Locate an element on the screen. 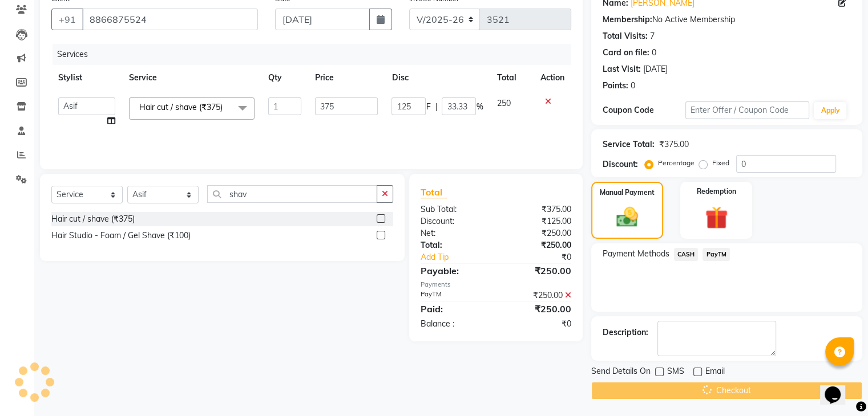 The height and width of the screenshot is (416, 868). img: _cash.svg is located at coordinates (627, 217).